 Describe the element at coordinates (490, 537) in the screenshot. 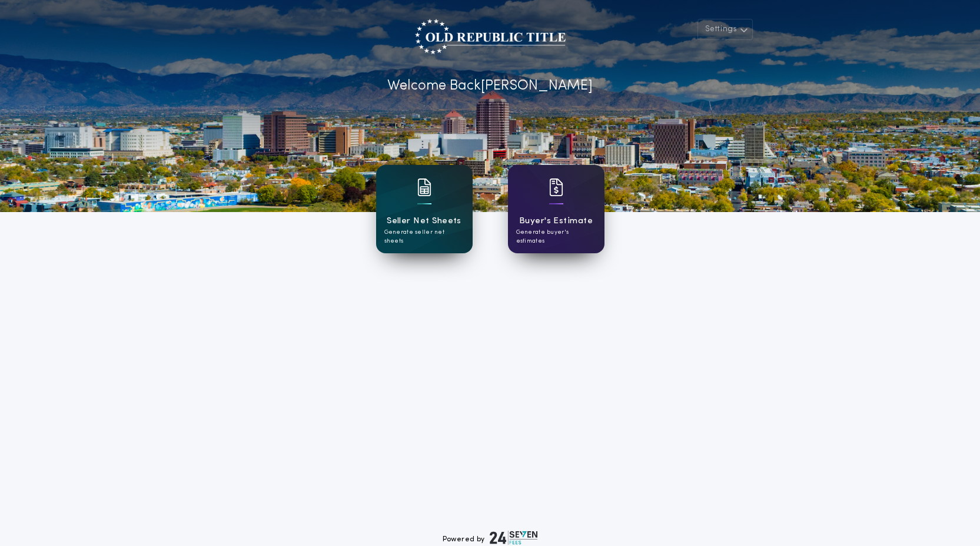

I see `div: Powered by` at that location.